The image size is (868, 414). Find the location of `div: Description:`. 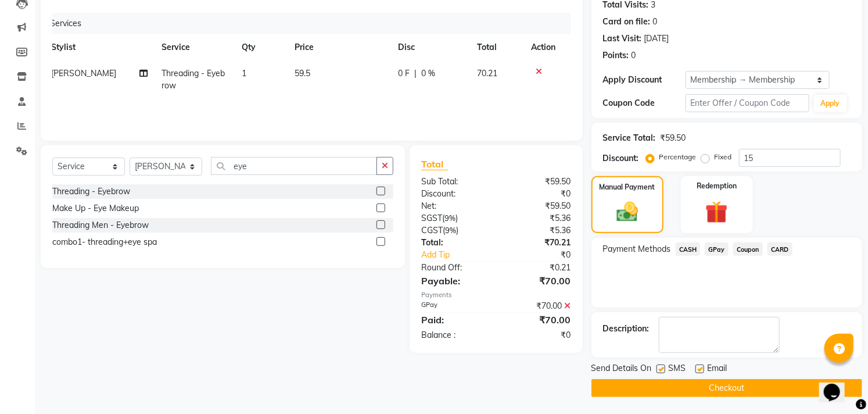

div: Description: is located at coordinates (626, 329).